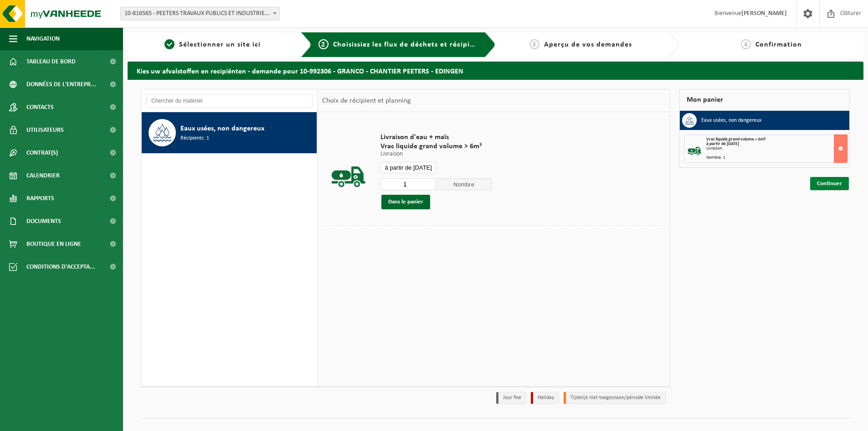 The image size is (868, 431). I want to click on div: Mon panier, so click(765, 100).